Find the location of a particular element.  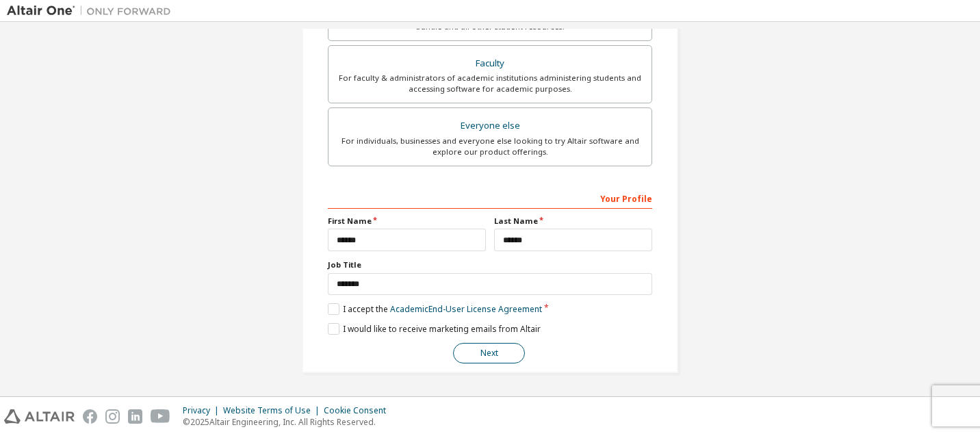

label: I accept the is located at coordinates (435, 308).